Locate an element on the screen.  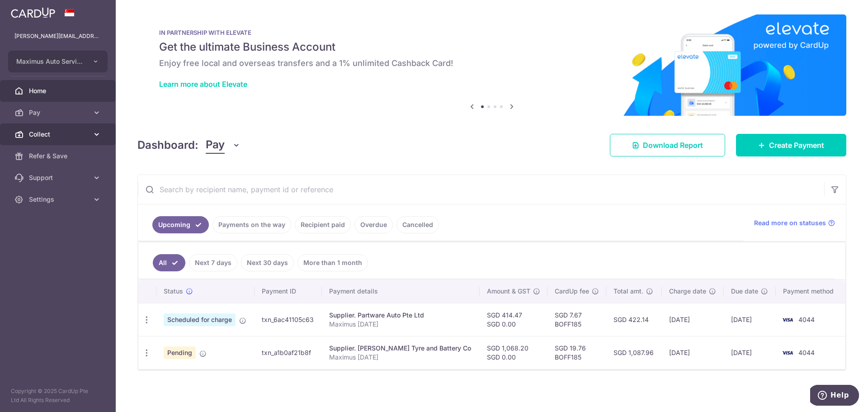
a: Read more on statuses is located at coordinates (794, 223).